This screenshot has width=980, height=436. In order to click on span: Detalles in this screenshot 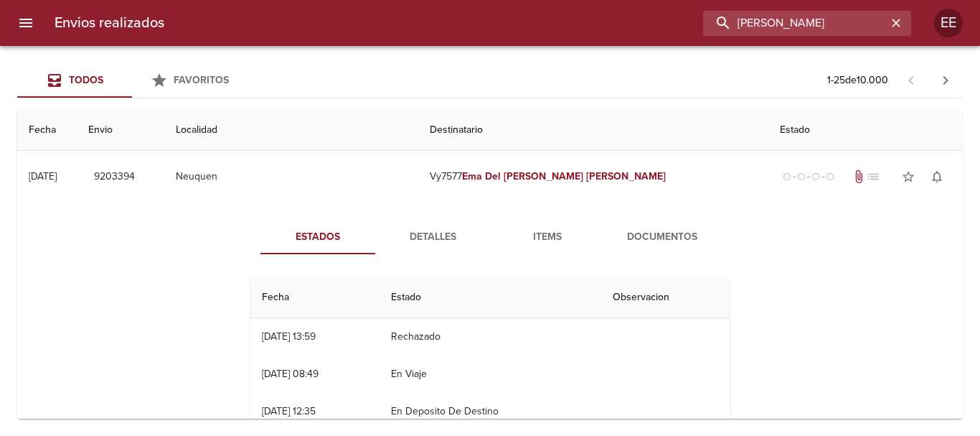, I will do `click(433, 237)`.